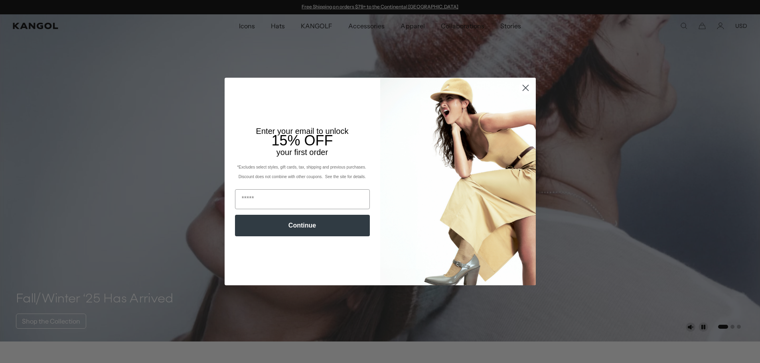 The width and height of the screenshot is (760, 363). What do you see at coordinates (525, 88) in the screenshot?
I see `button: Close dialog` at bounding box center [525, 88].